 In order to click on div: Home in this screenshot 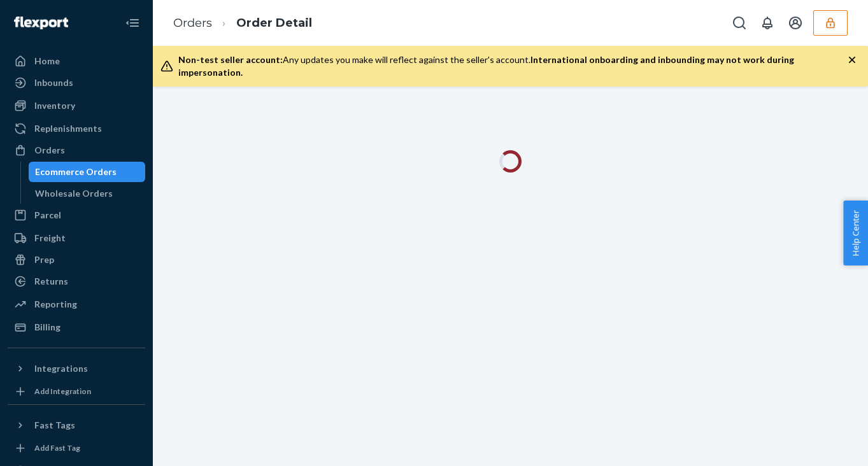, I will do `click(47, 61)`.